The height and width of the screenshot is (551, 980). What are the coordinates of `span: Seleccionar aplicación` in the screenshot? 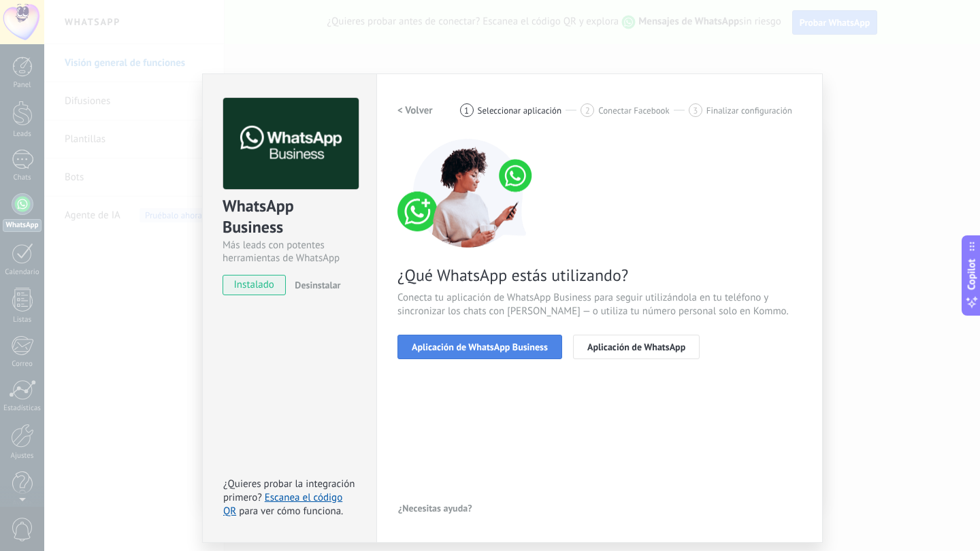 It's located at (520, 110).